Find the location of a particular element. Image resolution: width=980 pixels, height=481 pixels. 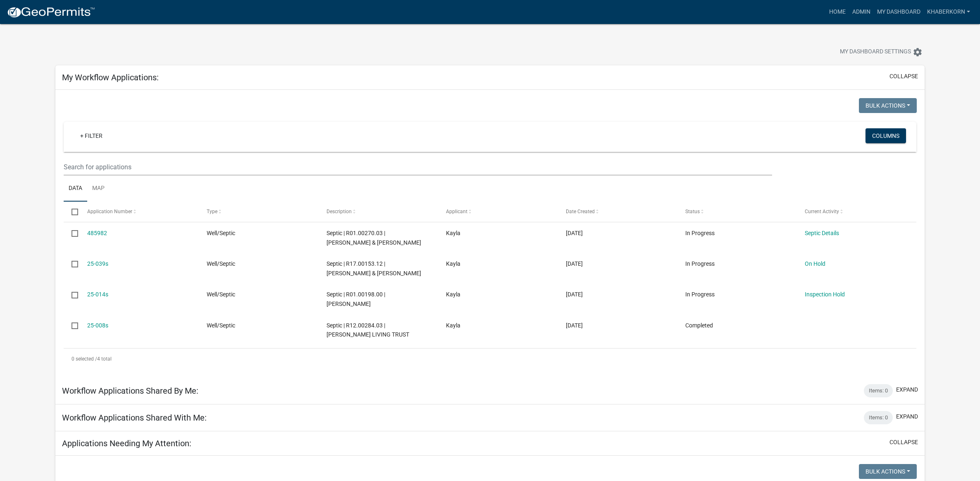

span: Application Number is located at coordinates (109, 211).